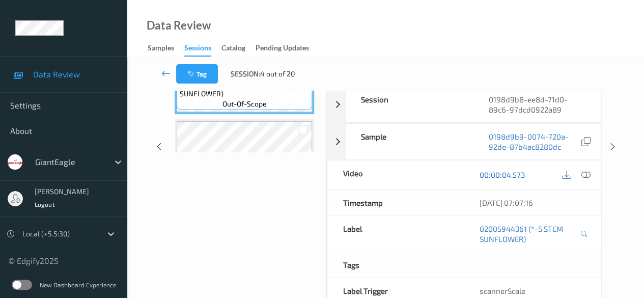 This screenshot has width=644, height=298. Describe the element at coordinates (528, 234) in the screenshot. I see `a: 02005944361 (*-5 STEM SUNFLOWER)` at that location.